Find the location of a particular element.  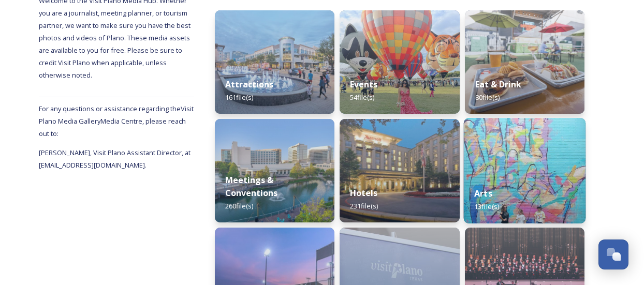

span: 13 file(s) is located at coordinates (486, 207).